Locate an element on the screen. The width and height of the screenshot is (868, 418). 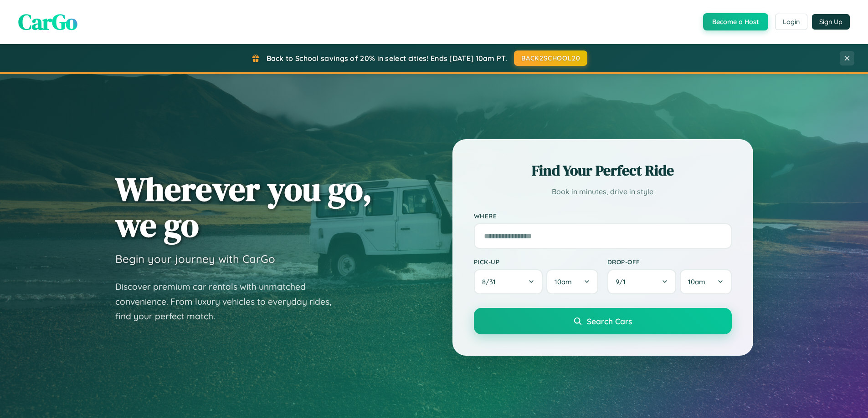
button: Login is located at coordinates (791, 22).